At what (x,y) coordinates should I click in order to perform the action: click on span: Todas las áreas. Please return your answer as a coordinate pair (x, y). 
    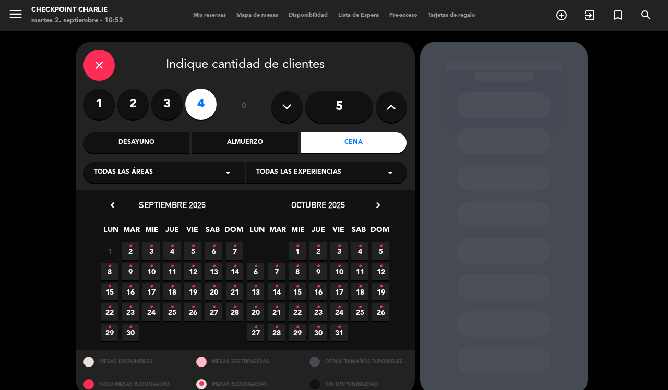
    Looking at the image, I should click on (123, 173).